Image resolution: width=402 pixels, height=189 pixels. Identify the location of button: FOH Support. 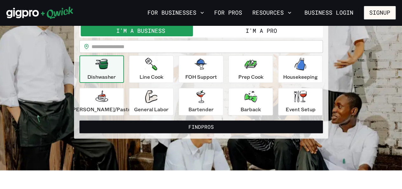
(201, 69).